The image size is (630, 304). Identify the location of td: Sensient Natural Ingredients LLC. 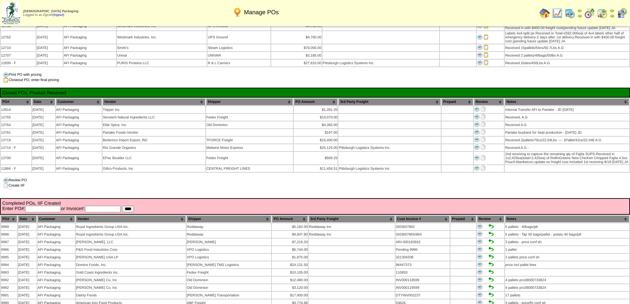
(154, 117).